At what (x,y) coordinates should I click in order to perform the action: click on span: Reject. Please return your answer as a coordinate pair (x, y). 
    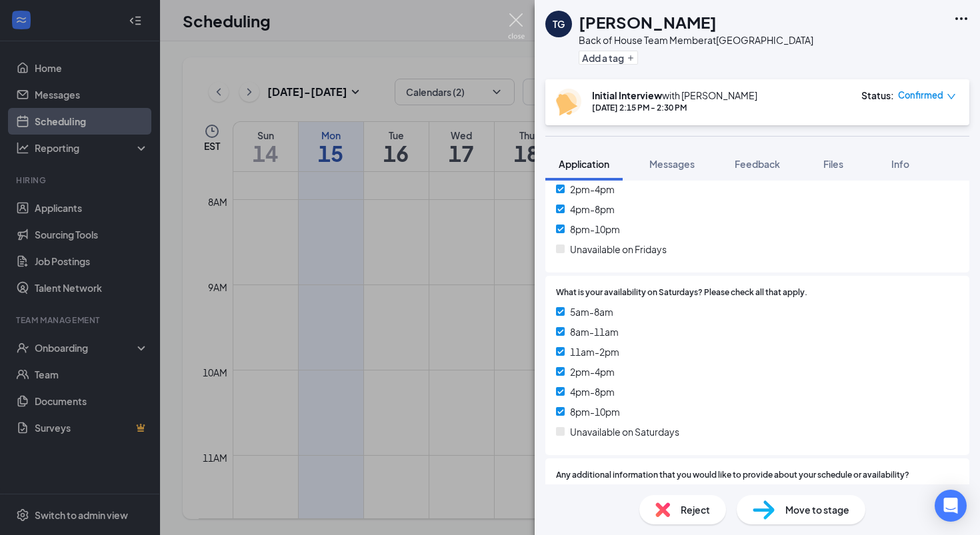
    Looking at the image, I should click on (696, 510).